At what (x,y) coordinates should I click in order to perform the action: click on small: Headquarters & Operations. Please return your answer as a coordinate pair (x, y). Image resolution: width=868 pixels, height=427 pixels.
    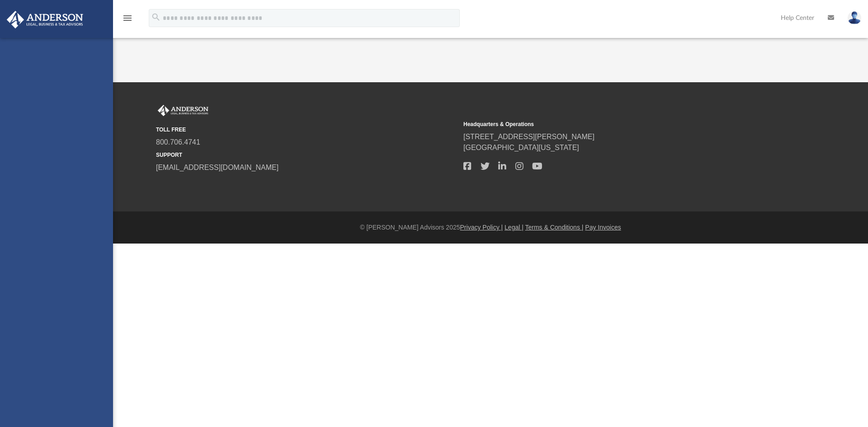
    Looking at the image, I should click on (614, 124).